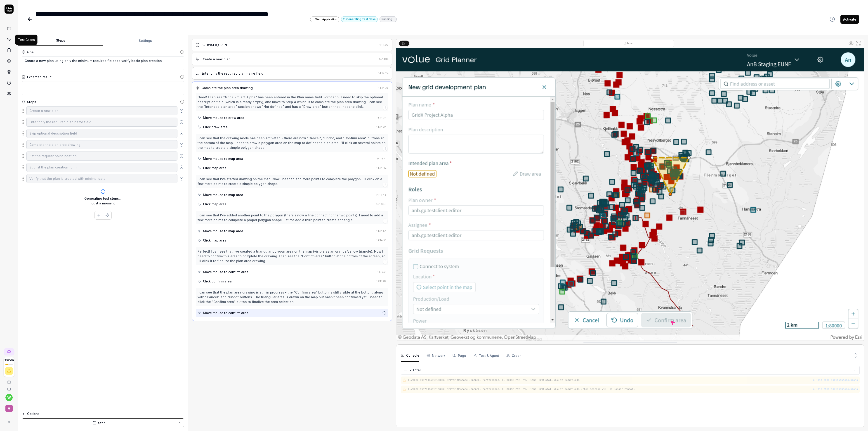 This screenshot has height=431, width=868. I want to click on a: Web Application, so click(325, 19).